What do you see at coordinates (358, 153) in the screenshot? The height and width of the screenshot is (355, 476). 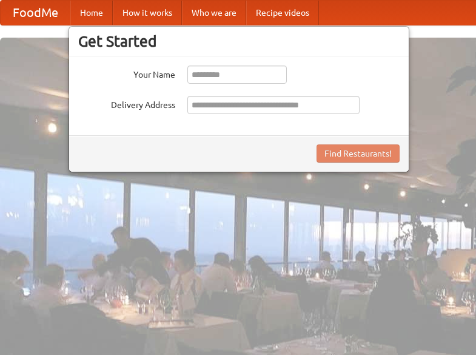 I see `button: Find Restaurants!` at bounding box center [358, 153].